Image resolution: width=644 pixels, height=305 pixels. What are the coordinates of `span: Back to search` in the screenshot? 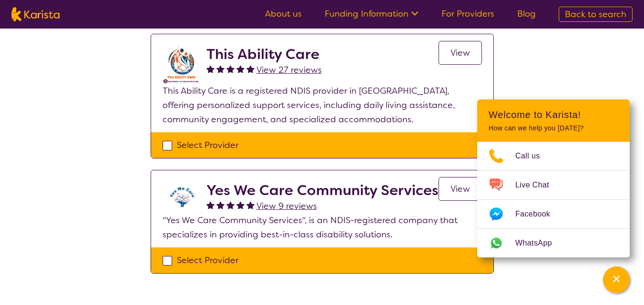 It's located at (595, 14).